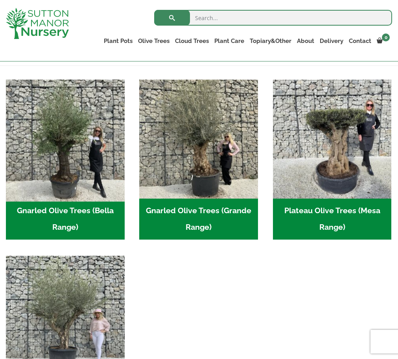  What do you see at coordinates (199, 219) in the screenshot?
I see `h2: Gnarled Olive Trees (Grande Range)` at bounding box center [199, 219].